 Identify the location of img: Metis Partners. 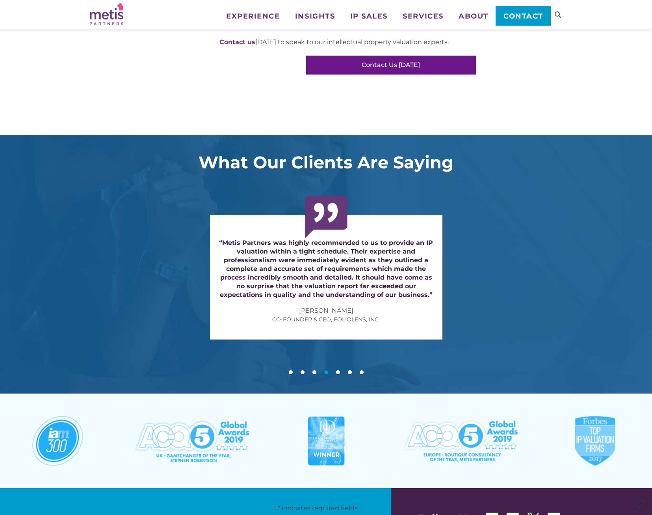
(106, 14).